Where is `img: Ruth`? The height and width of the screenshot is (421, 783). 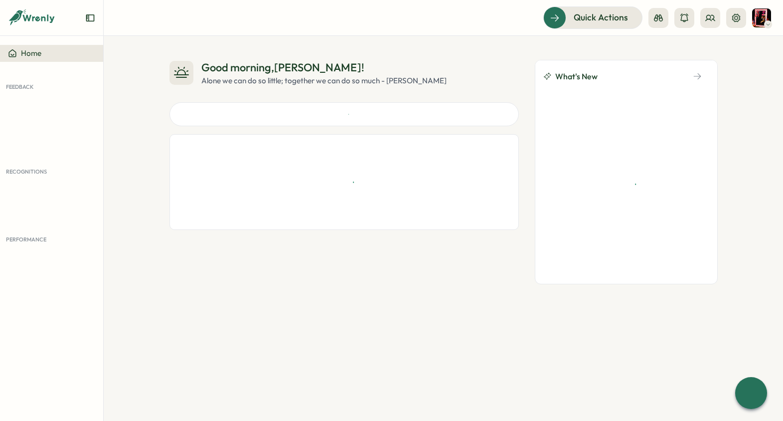 img: Ruth is located at coordinates (762, 18).